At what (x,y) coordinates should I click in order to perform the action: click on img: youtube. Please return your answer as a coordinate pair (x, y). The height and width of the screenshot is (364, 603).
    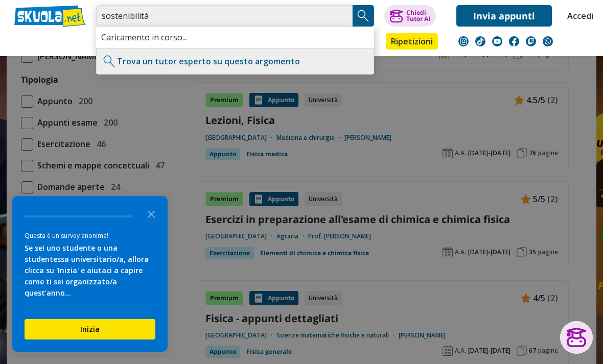
    Looking at the image, I should click on (497, 42).